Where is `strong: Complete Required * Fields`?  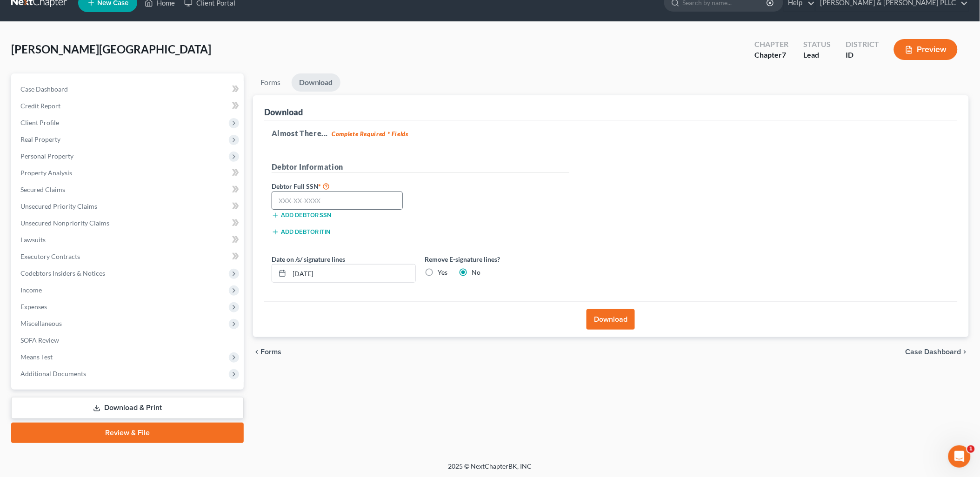
strong: Complete Required * Fields is located at coordinates (370, 134).